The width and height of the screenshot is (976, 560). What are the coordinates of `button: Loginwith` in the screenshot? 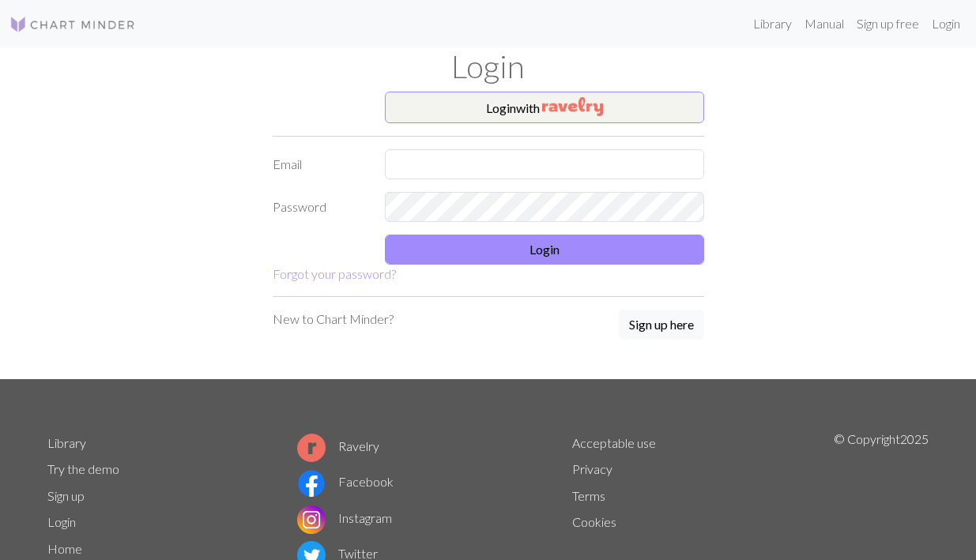 It's located at (545, 107).